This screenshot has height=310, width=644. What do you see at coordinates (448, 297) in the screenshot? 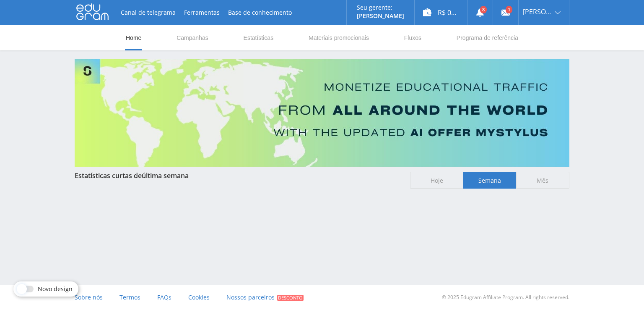
I see `div: © 2025 Edugram Affiliate Program. All rights reserved.` at bounding box center [448, 297].